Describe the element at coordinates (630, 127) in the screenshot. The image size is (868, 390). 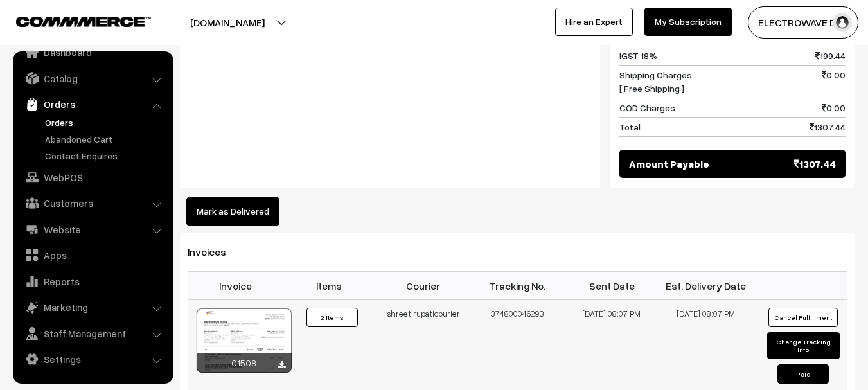
I see `span: Total` at that location.